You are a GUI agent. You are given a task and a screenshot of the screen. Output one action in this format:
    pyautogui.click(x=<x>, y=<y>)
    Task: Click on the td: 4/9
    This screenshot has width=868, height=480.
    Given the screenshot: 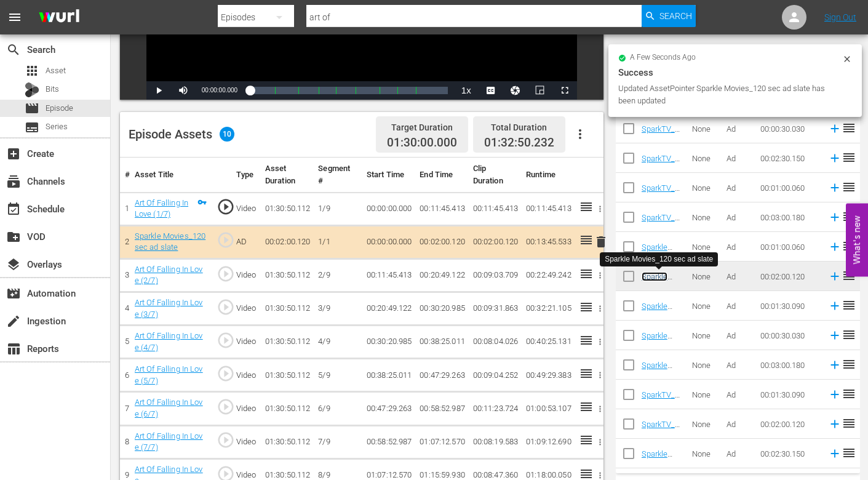 What is the action you would take?
    pyautogui.click(x=337, y=342)
    